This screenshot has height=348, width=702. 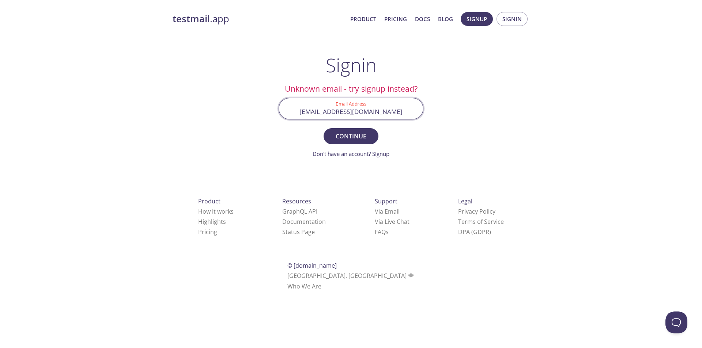 What do you see at coordinates (258, 19) in the screenshot?
I see `a: testmail.app` at bounding box center [258, 19].